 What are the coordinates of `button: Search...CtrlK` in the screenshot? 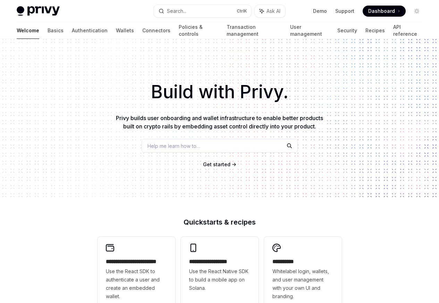 It's located at (202, 11).